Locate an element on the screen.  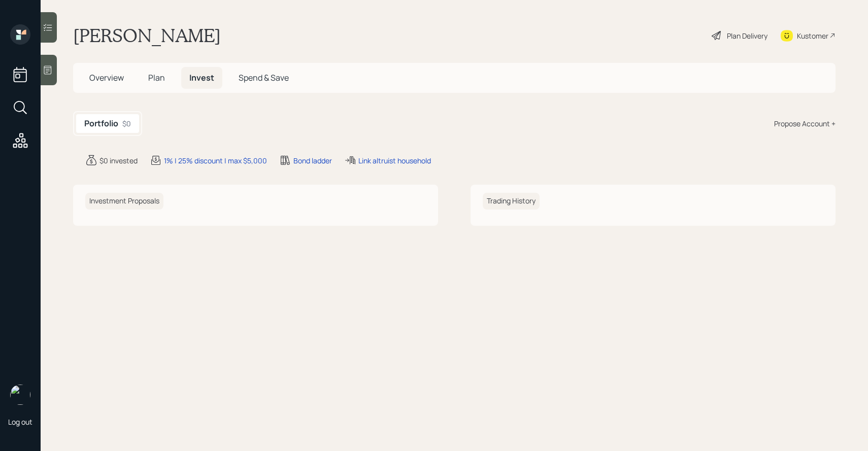
span: Plan is located at coordinates (157, 78).